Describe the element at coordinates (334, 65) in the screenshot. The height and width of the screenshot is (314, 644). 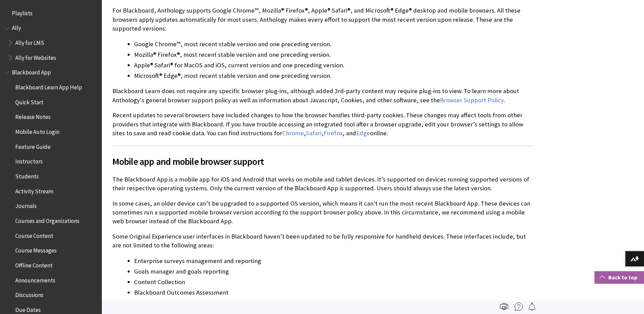
I see `li: Apple® Safari® for MacOS and iOS, current version and one preceding version.` at that location.